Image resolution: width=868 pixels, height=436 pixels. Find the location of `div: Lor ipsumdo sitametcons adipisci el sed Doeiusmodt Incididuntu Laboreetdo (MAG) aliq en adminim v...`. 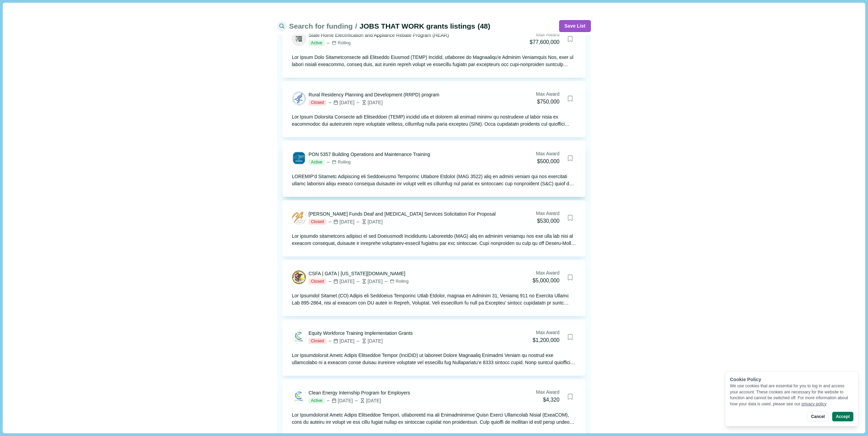

div: Lor ipsumdo sitametcons adipisci el sed Doeiusmodt Incididuntu Laboreetdo (MAG) aliq en adminim v... is located at coordinates (434, 240).